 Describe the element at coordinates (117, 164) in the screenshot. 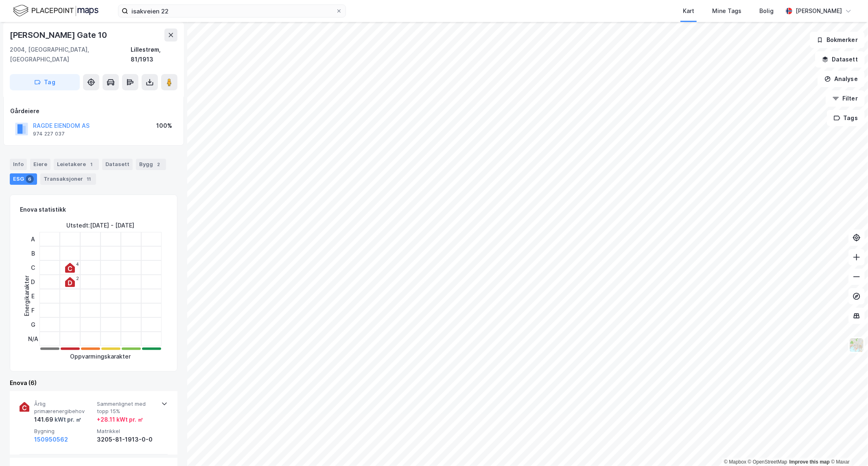

I see `div: Datasett` at that location.